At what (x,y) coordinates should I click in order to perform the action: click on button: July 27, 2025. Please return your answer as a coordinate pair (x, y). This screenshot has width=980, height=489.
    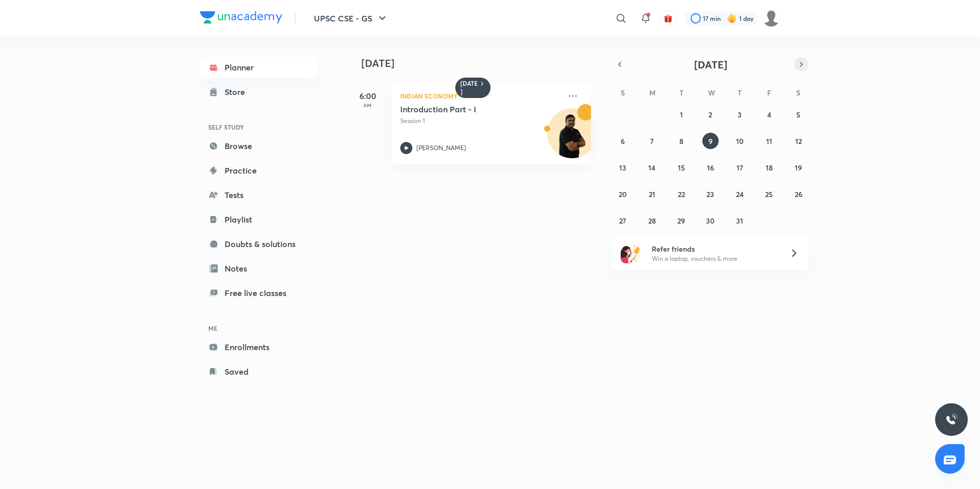
    Looking at the image, I should click on (623, 220).